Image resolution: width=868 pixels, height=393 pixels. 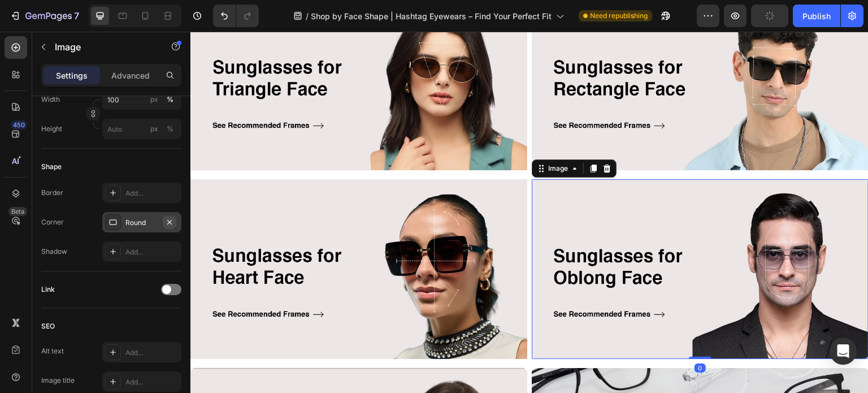 What do you see at coordinates (51, 166) in the screenshot?
I see `div: Shape` at bounding box center [51, 166].